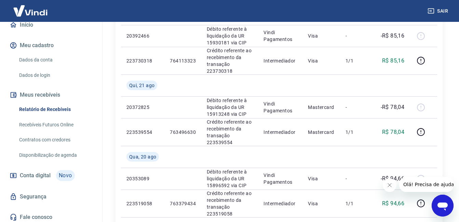  Describe the element at coordinates (229, 36) in the screenshot. I see `p: Débito referente à liquidação da UR 15930181 via CIP` at that location.